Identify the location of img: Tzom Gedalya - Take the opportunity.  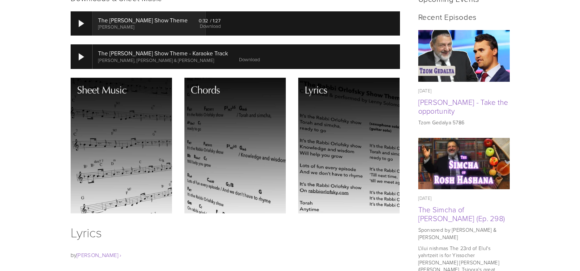
(464, 56).